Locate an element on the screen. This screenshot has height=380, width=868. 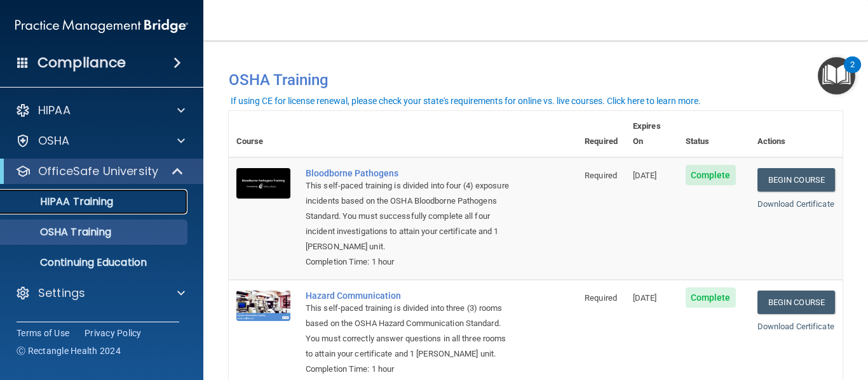
p: Continuing Education is located at coordinates (94, 263).